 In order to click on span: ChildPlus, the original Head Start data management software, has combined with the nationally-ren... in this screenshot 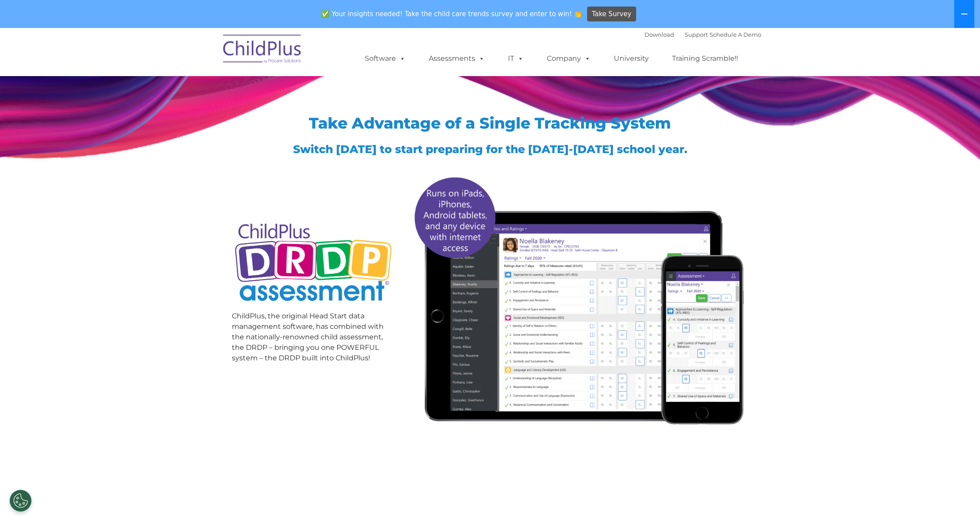, I will do `click(307, 337)`.